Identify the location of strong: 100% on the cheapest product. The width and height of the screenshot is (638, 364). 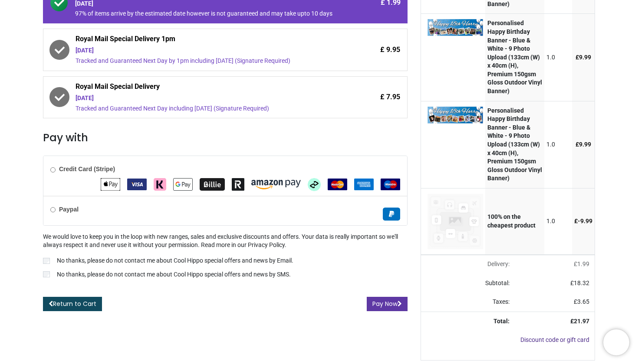
(511, 221).